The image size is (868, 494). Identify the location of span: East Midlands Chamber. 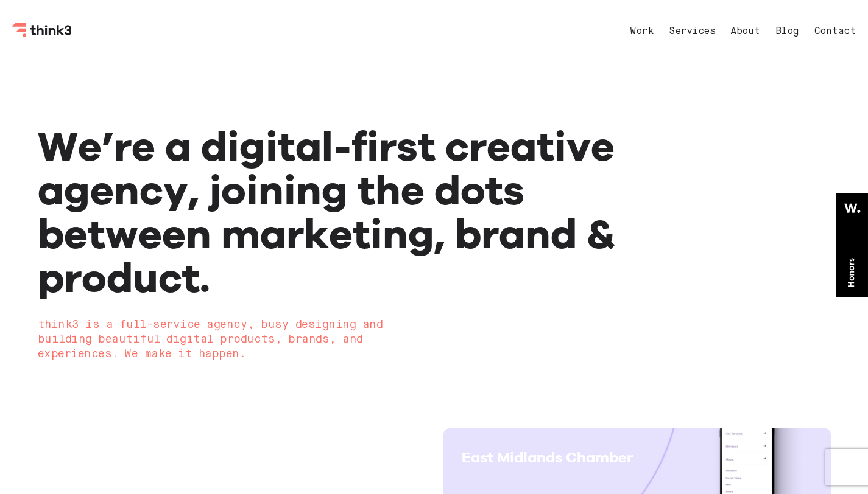
(547, 457).